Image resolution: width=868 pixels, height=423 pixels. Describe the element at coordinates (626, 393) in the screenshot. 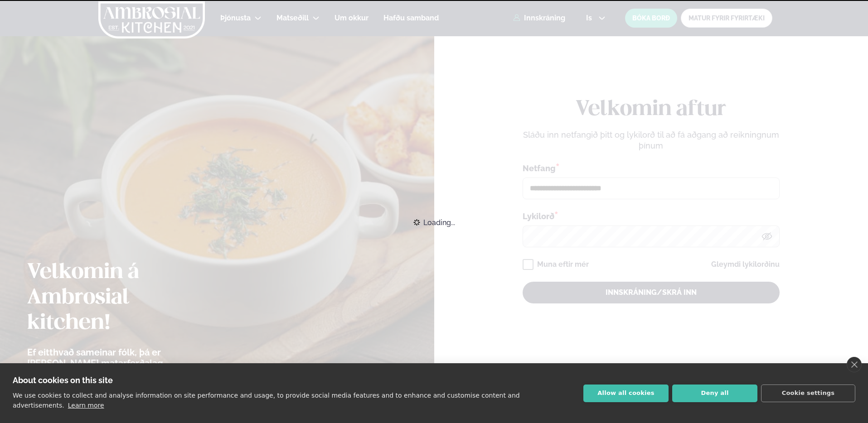

I see `button: Allow all cookies` at that location.